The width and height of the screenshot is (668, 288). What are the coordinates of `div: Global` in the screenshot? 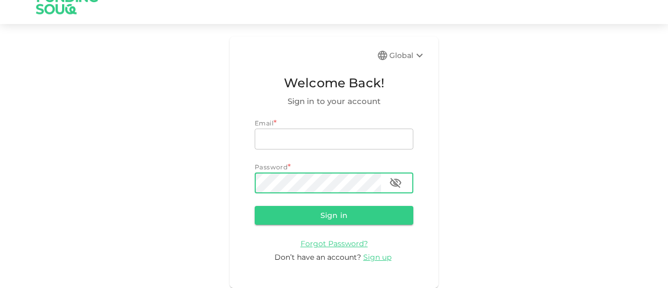 It's located at (408, 55).